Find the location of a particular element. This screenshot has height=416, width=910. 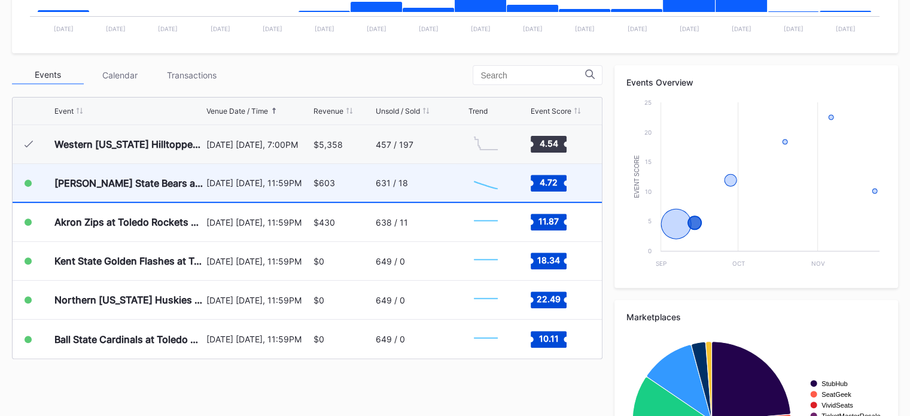

text: 10.11 is located at coordinates (548, 337).